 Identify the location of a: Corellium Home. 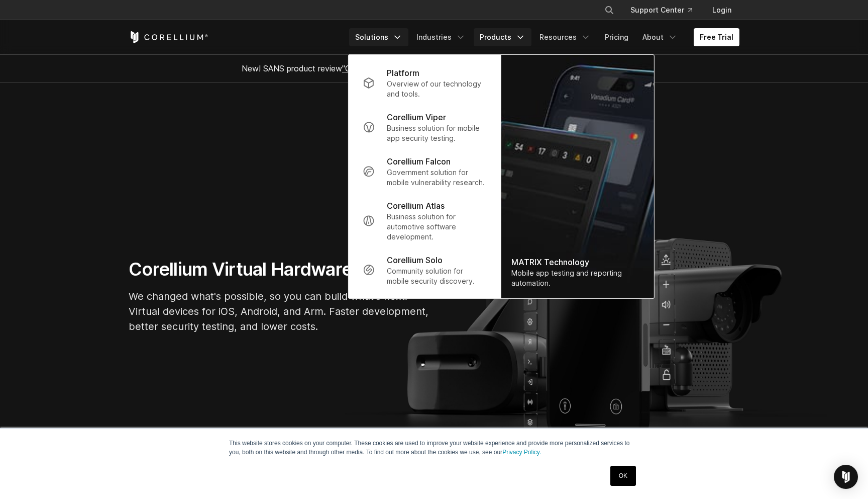
(168, 38).